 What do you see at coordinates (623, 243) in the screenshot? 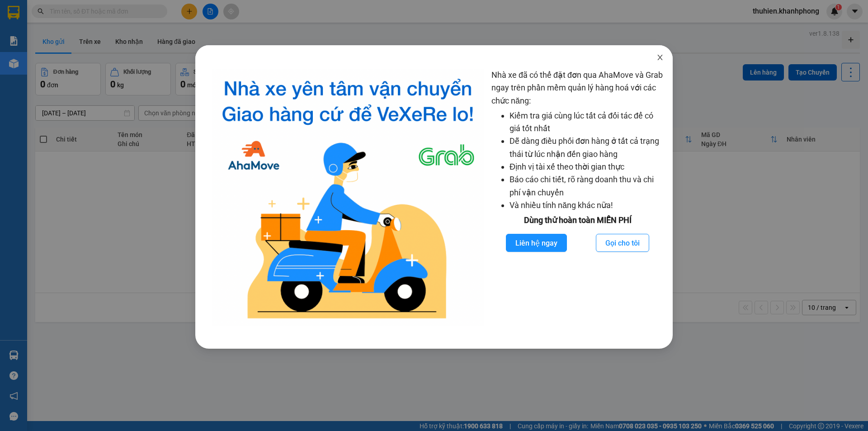
I see `span: Gọi cho tôi` at bounding box center [623, 243].